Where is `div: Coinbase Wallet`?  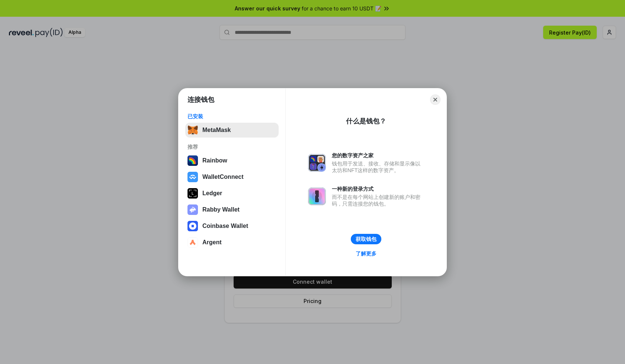
div: Coinbase Wallet is located at coordinates (225, 226).